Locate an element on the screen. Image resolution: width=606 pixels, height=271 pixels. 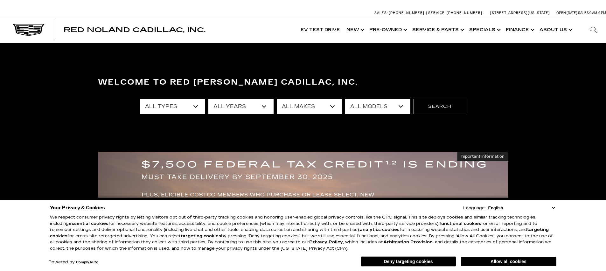
select: Filter by model is located at coordinates (378, 107).